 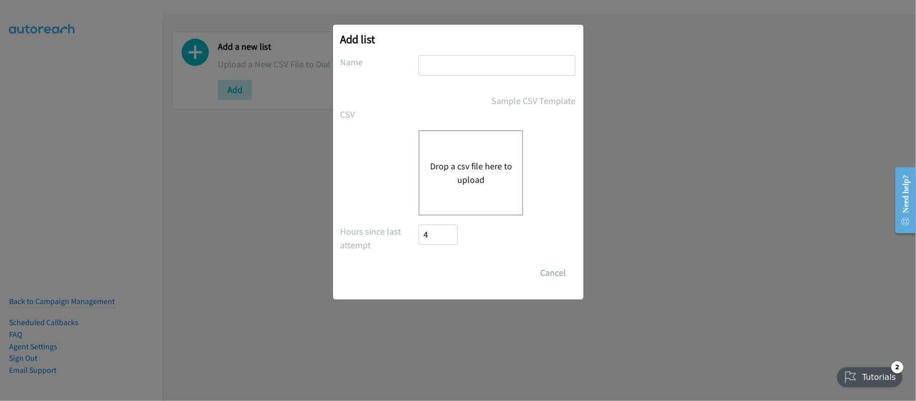 What do you see at coordinates (471, 173) in the screenshot?
I see `button: Drop a csv file here to upload` at bounding box center [471, 173].